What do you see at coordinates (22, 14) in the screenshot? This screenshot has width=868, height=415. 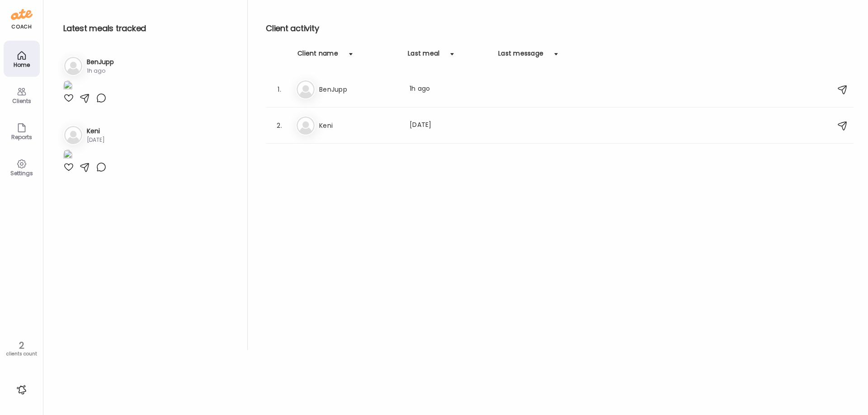 I see `img: ate` at bounding box center [22, 14].